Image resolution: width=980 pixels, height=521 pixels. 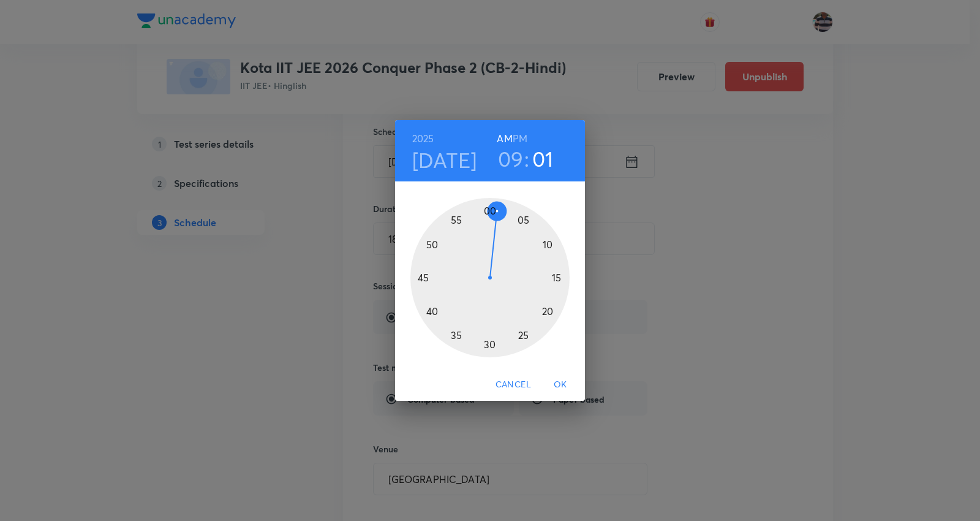 What do you see at coordinates (514, 384) in the screenshot?
I see `span: Cancel` at bounding box center [514, 384].